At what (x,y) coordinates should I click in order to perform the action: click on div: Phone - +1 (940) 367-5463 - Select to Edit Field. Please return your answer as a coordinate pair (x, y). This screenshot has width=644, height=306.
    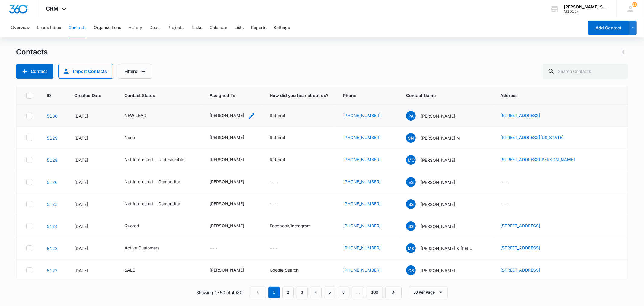
    Looking at the image, I should click on (367, 182).